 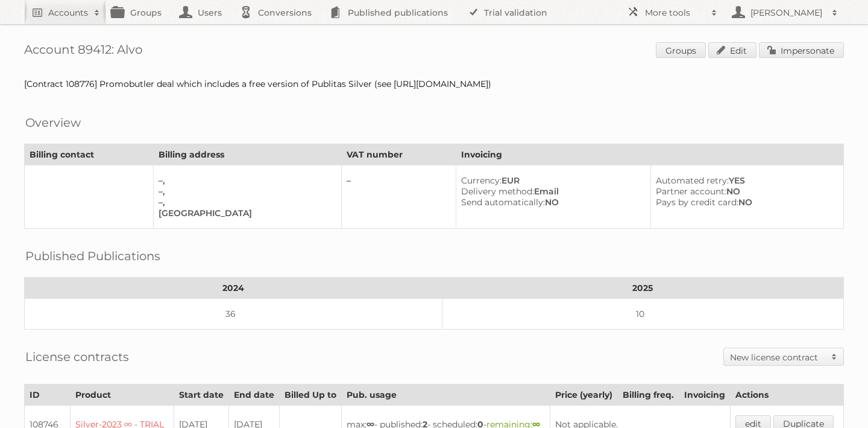 I want to click on th: VAT number, so click(x=399, y=154).